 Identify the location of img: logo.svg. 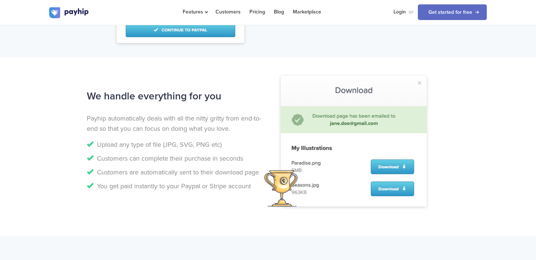
(69, 13).